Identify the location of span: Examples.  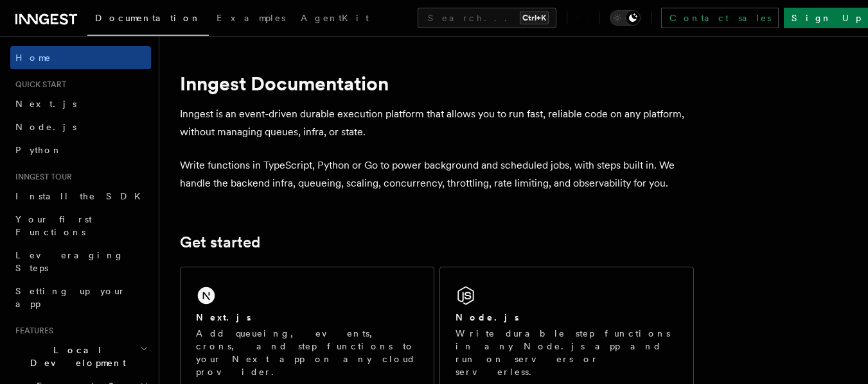
(251, 18).